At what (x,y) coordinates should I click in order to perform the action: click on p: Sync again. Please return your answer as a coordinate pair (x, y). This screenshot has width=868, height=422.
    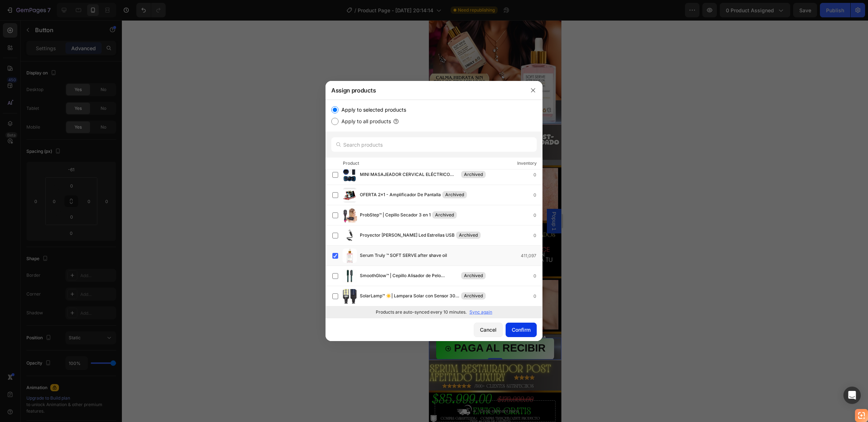
    Looking at the image, I should click on (481, 312).